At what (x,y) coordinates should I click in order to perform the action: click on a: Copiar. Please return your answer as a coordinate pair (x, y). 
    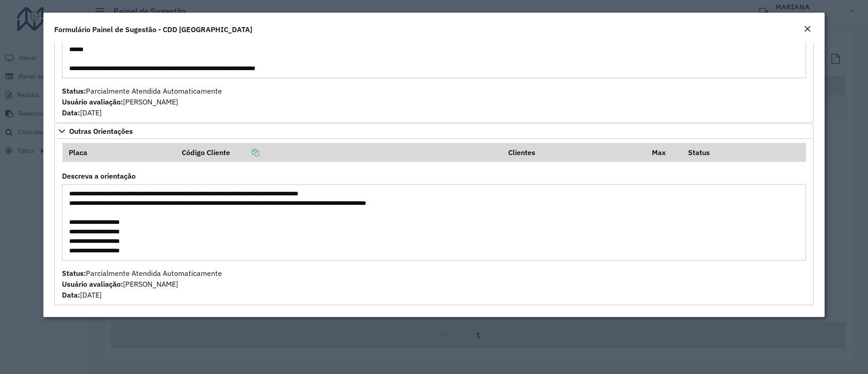
    Looking at the image, I should click on (245, 152).